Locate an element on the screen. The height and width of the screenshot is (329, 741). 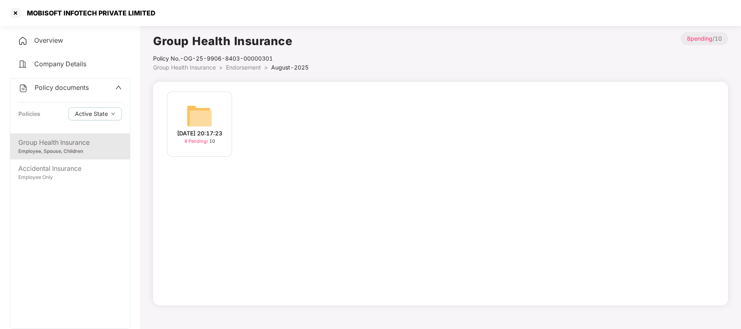
div: Employee, Spouse, Children is located at coordinates (70, 151).